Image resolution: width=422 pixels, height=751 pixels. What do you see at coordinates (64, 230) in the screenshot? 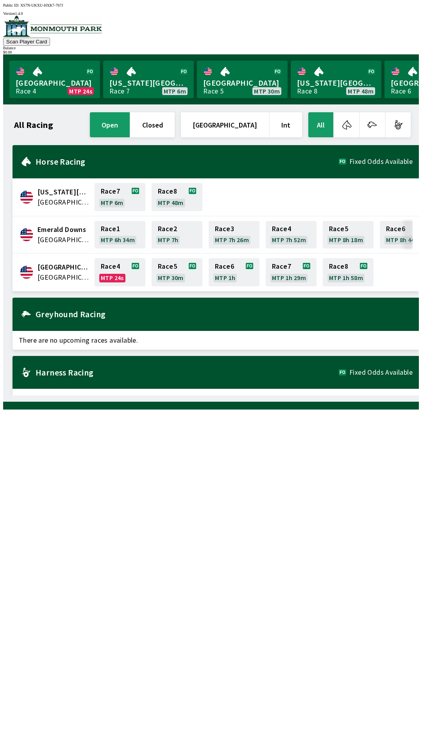
I see `span: Emerald Downs` at bounding box center [64, 230].